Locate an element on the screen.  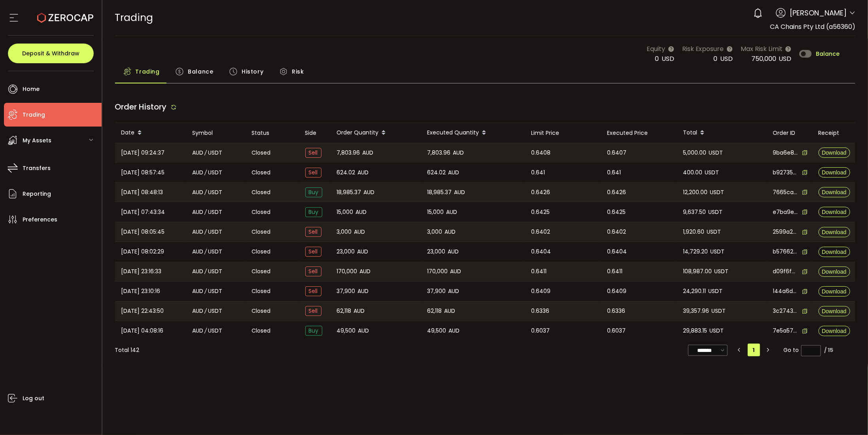
span: 18,985.37 is located at coordinates (350, 192).